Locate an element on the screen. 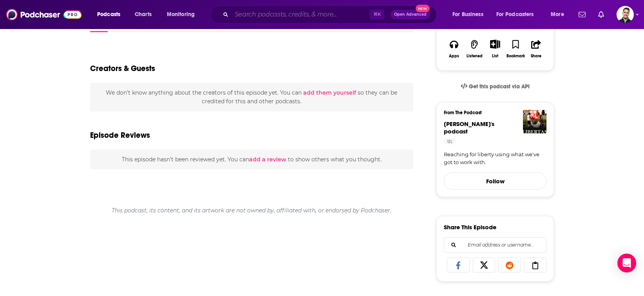 This screenshot has height=296, width=644. h2: Creators & Guests is located at coordinates (122, 68).